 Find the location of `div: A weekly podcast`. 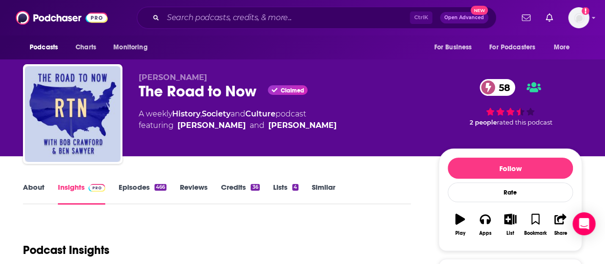

div: A weekly podcast is located at coordinates (238, 120).